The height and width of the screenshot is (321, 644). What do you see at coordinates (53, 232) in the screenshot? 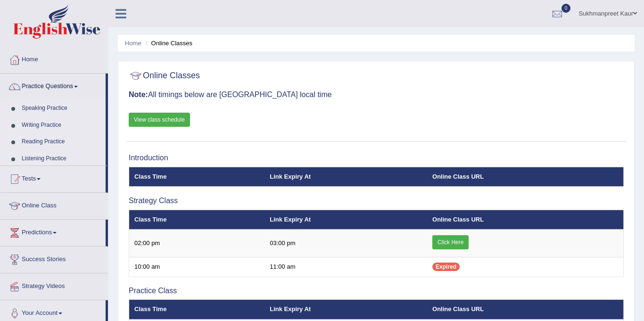
I see `a: Predictions` at bounding box center [53, 232].